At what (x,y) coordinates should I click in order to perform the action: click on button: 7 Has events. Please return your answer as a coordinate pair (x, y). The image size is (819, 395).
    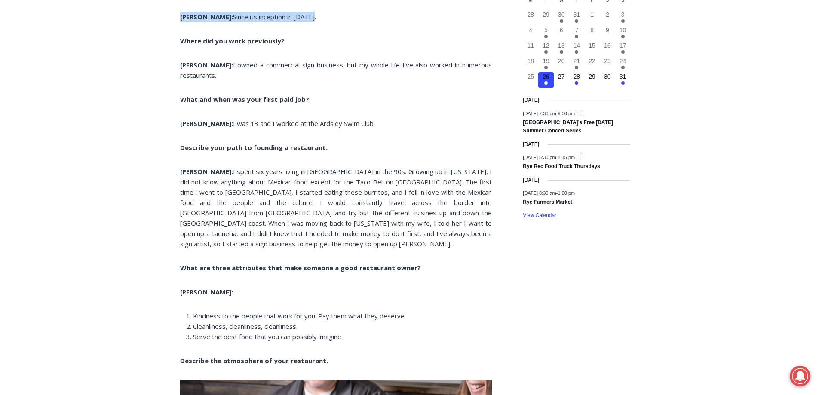
    Looking at the image, I should click on (577, 34).